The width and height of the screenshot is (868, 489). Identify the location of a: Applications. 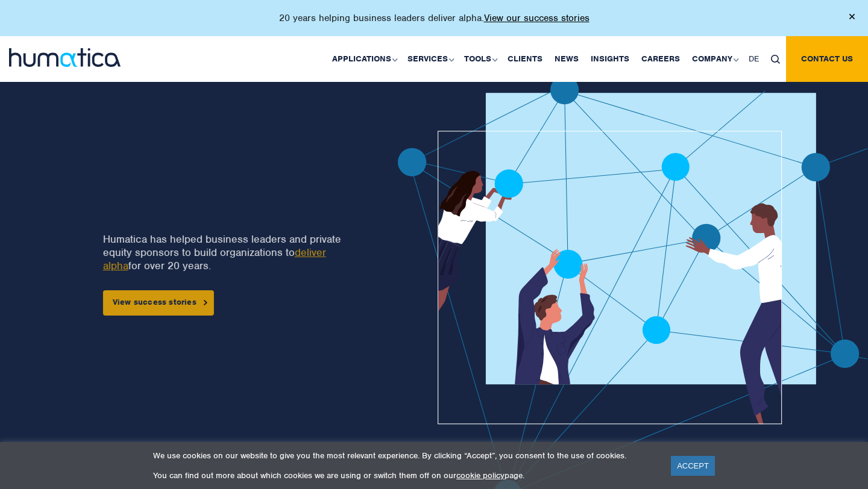
(363, 59).